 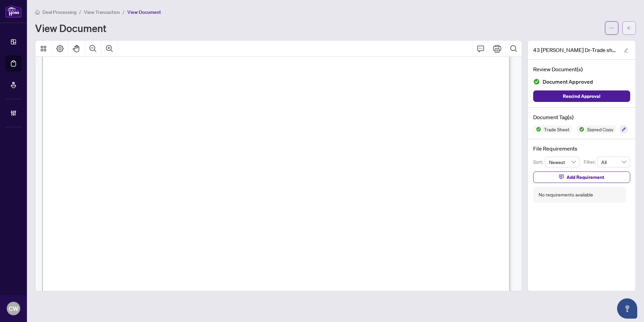 What do you see at coordinates (582, 117) in the screenshot?
I see `h4: Document Tag(s)` at bounding box center [582, 117].